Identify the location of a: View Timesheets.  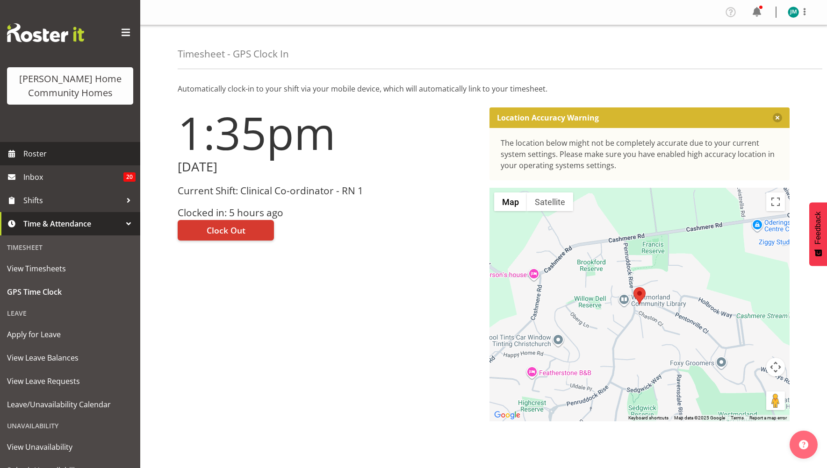
(70, 269).